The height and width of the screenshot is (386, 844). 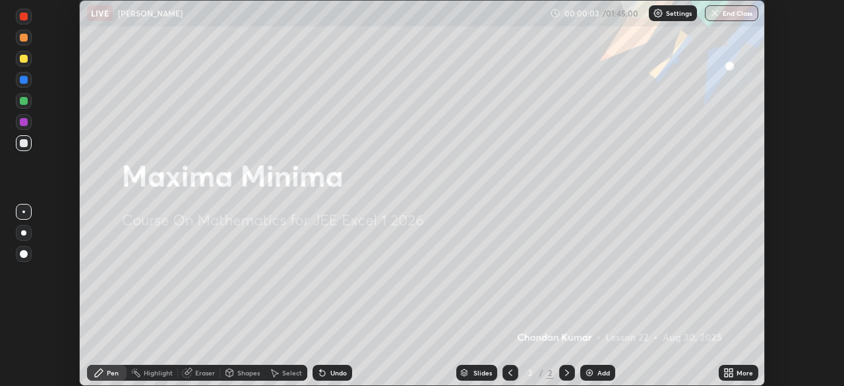 What do you see at coordinates (744, 372) in the screenshot?
I see `div: More` at bounding box center [744, 372].